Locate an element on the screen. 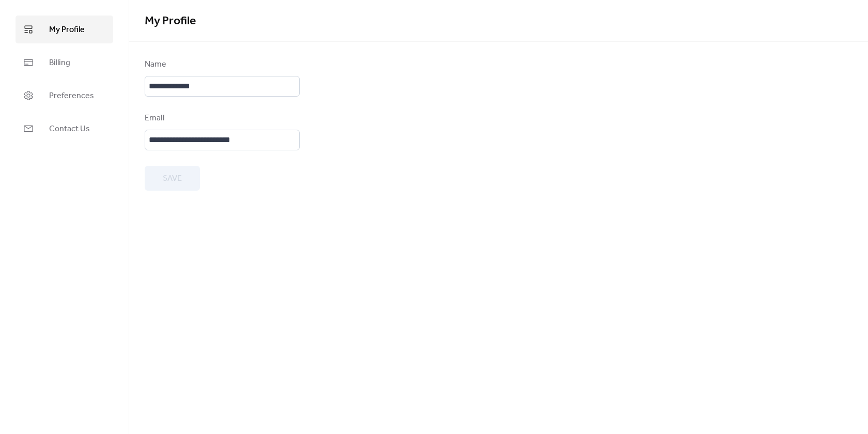 The height and width of the screenshot is (434, 868). a: My Profile is located at coordinates (64, 29).